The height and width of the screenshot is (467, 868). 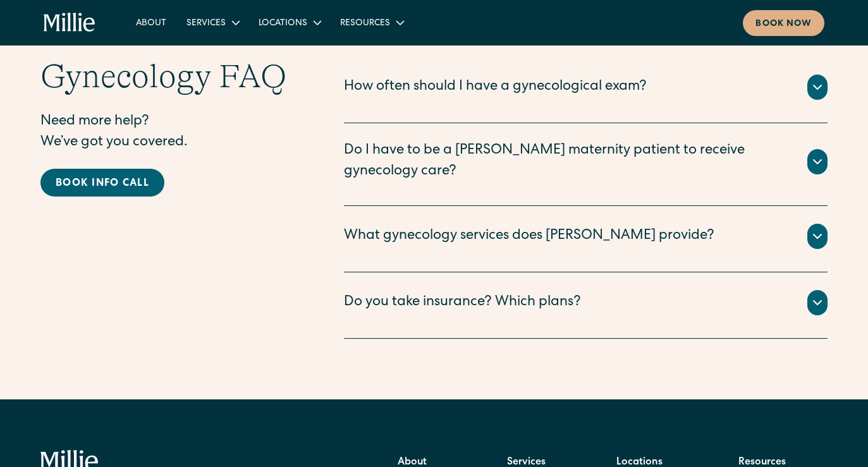 What do you see at coordinates (102, 183) in the screenshot?
I see `a: Book info call` at bounding box center [102, 183].